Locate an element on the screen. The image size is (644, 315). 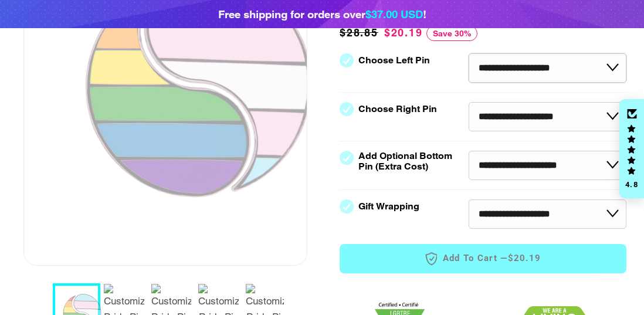
div: Click to open Judge.me floating reviews tab is located at coordinates (632, 149).